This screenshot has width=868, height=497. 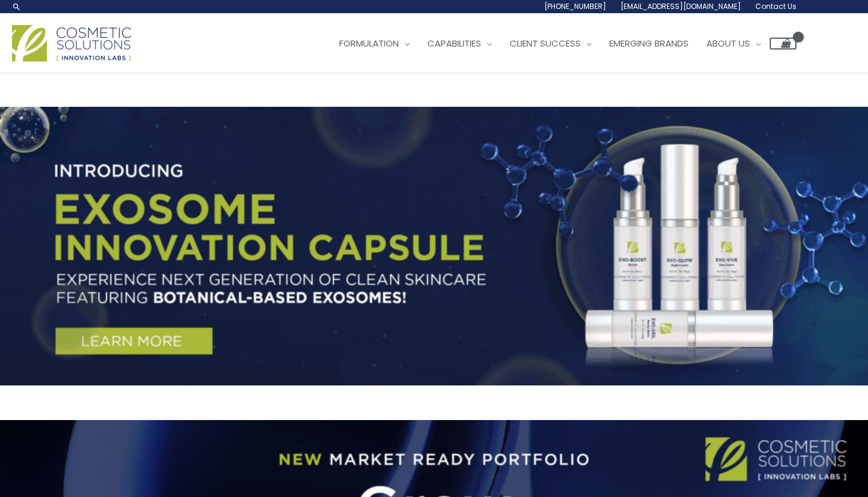 What do you see at coordinates (545, 43) in the screenshot?
I see `span: Client Success` at bounding box center [545, 43].